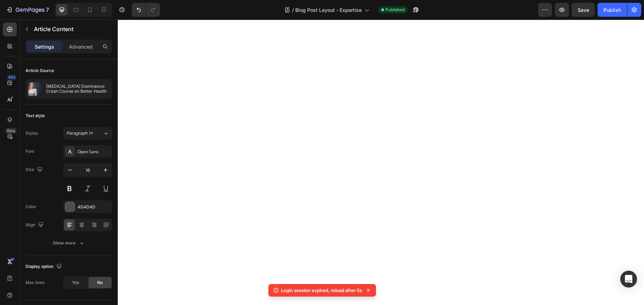  What do you see at coordinates (31, 207) in the screenshot?
I see `div: Color` at bounding box center [31, 207].